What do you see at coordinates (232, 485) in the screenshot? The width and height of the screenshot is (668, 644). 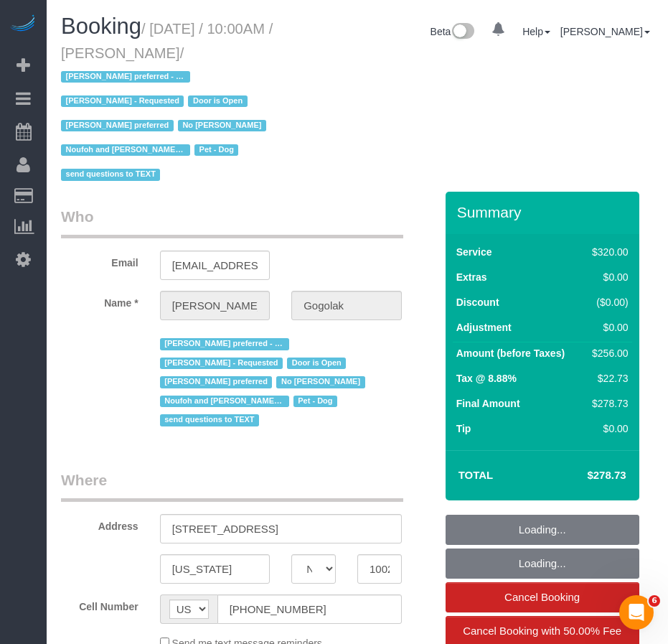 I see `legend: Where` at bounding box center [232, 485].